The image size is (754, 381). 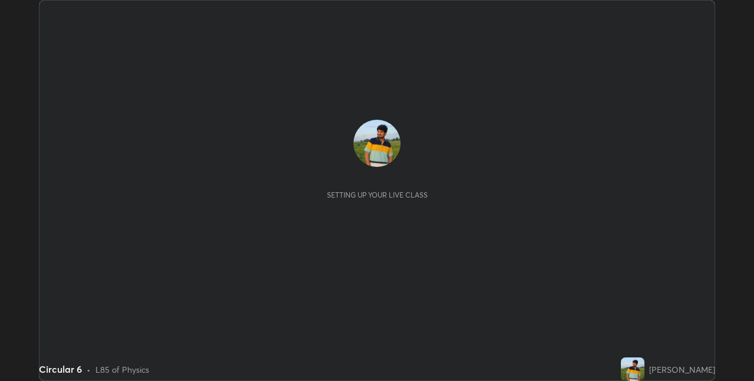 What do you see at coordinates (122, 369) in the screenshot?
I see `div: L85 of Physics` at bounding box center [122, 369].